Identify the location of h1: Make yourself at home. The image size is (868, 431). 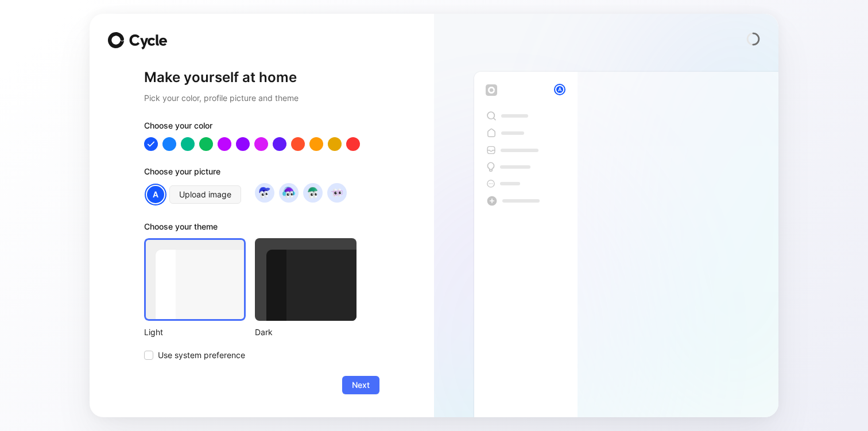
(262, 78).